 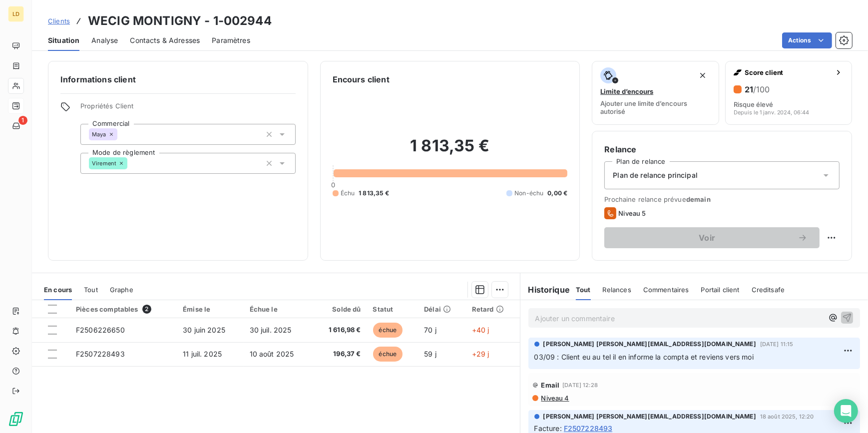 What do you see at coordinates (16, 419) in the screenshot?
I see `img: Logo LeanPay` at bounding box center [16, 419].